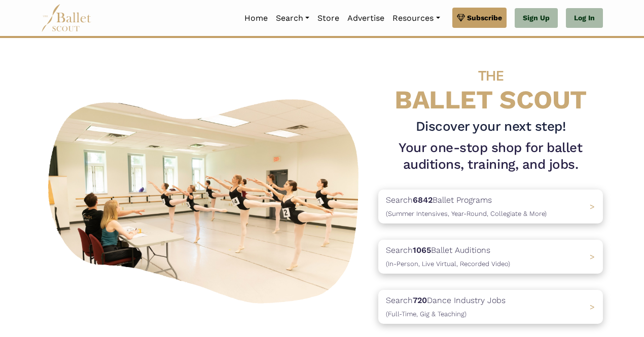 This screenshot has width=644, height=337. I want to click on span: (In-Person, Live Virtual, Recorded Video), so click(448, 264).